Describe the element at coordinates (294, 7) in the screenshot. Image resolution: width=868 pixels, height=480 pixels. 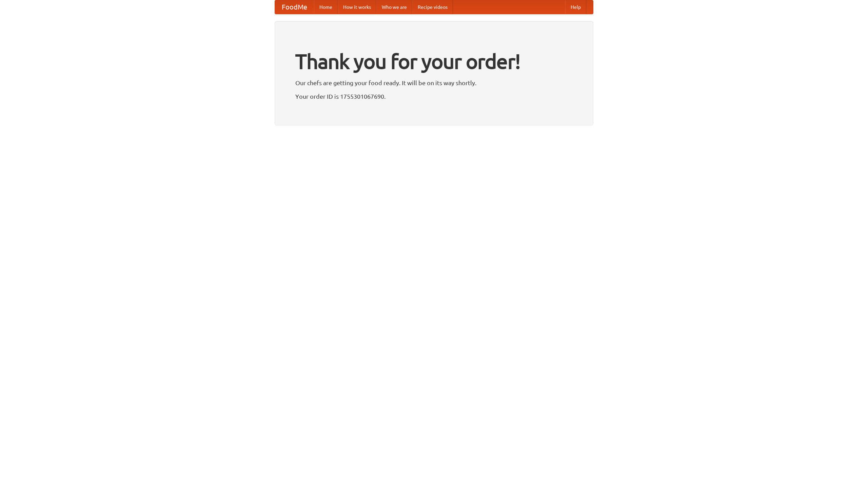
I see `a: FoodMe` at that location.